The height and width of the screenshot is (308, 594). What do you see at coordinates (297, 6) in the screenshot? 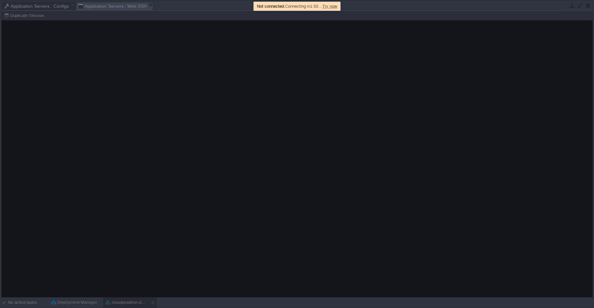
I see `div: Connecting in …` at bounding box center [297, 6].